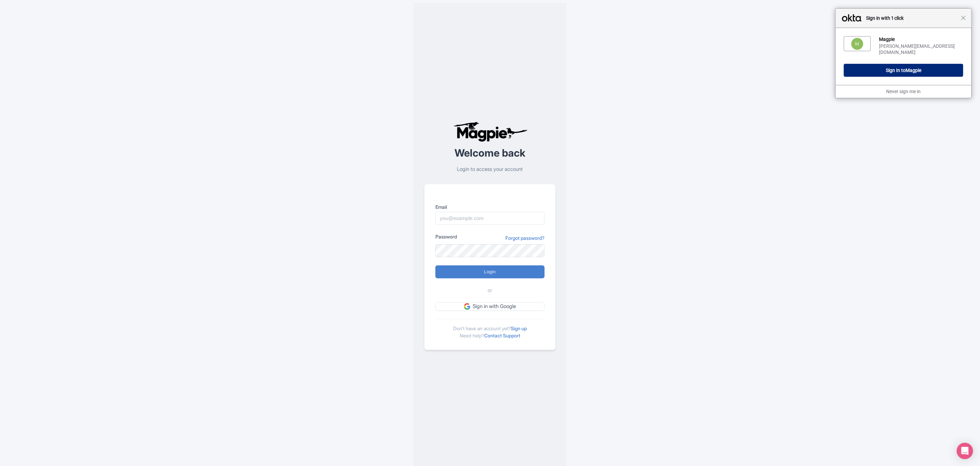 This screenshot has height=466, width=980. What do you see at coordinates (964, 451) in the screenshot?
I see `div: Open Intercom Messenger` at bounding box center [964, 451].